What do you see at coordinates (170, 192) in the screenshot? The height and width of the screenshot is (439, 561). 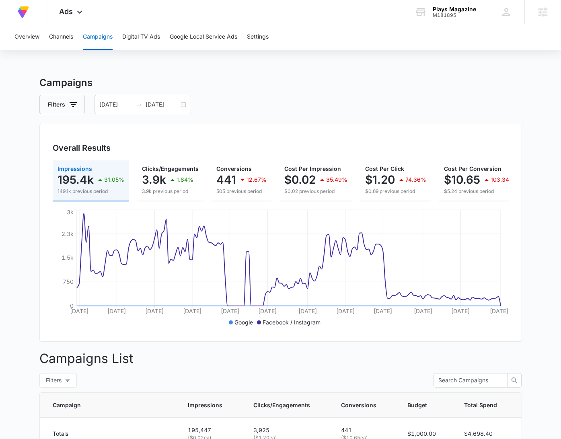 I see `p: 3.9k previous period` at bounding box center [170, 192].